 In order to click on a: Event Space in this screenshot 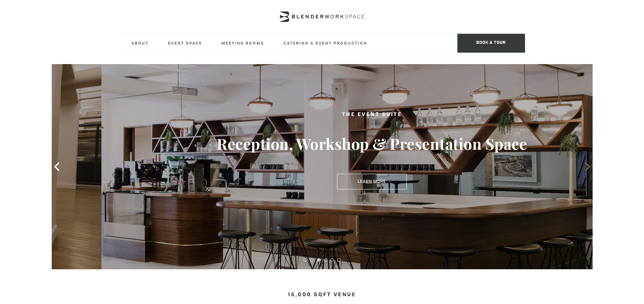, I will do `click(185, 43)`.